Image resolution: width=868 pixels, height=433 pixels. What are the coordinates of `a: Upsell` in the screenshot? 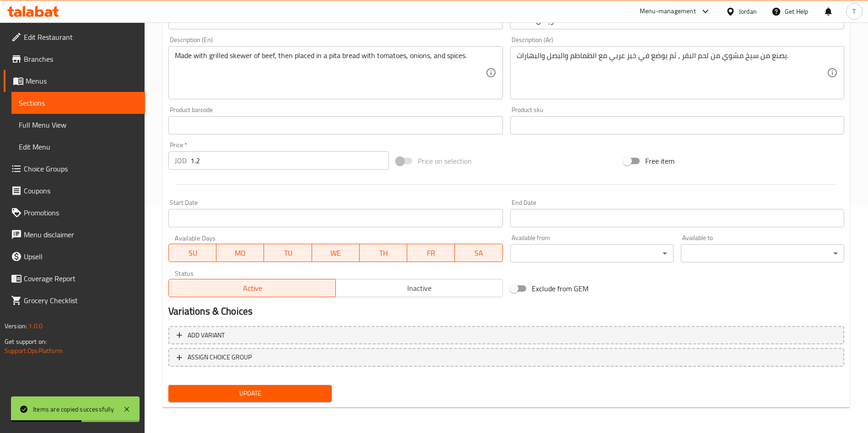 It's located at (74, 257).